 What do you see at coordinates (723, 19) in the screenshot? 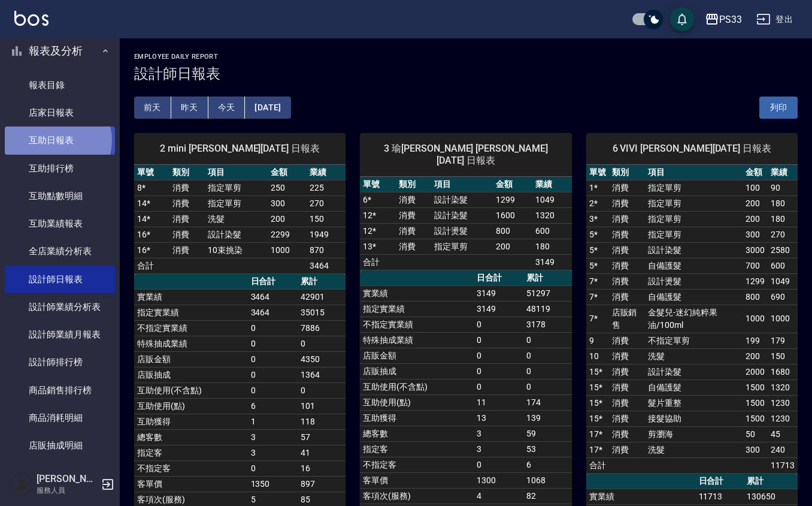
I see `button: PS33` at bounding box center [723, 19].